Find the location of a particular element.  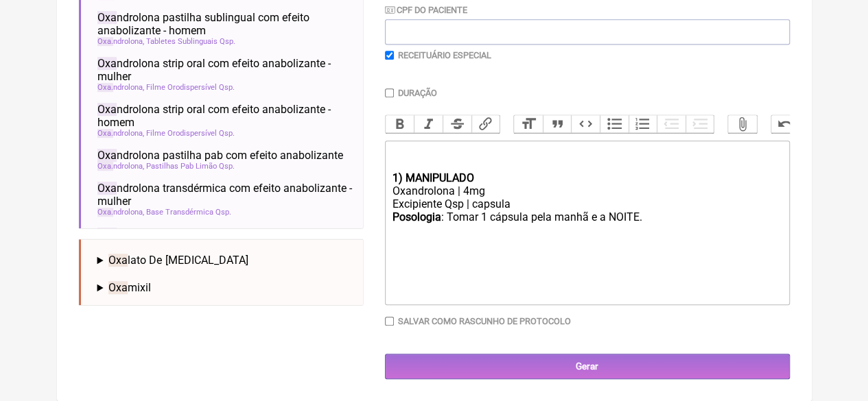

button: Increase Level is located at coordinates (700, 124).